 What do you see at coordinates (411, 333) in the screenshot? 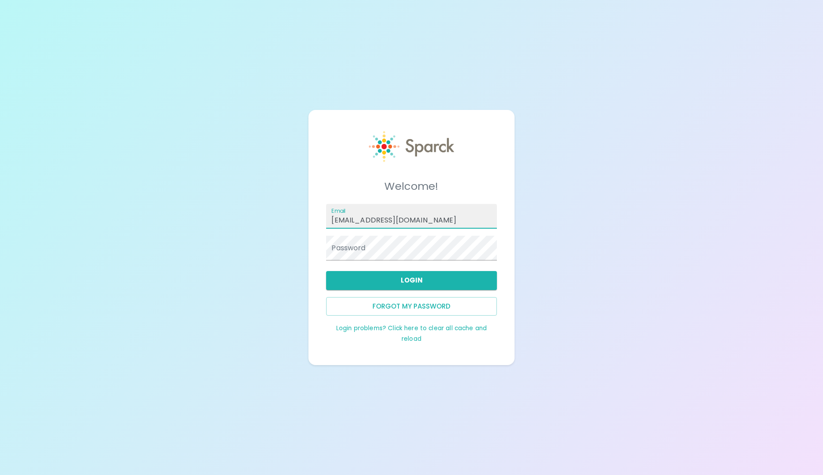
I see `a: Login problems? Click here to clear all cache and reload` at bounding box center [411, 333].